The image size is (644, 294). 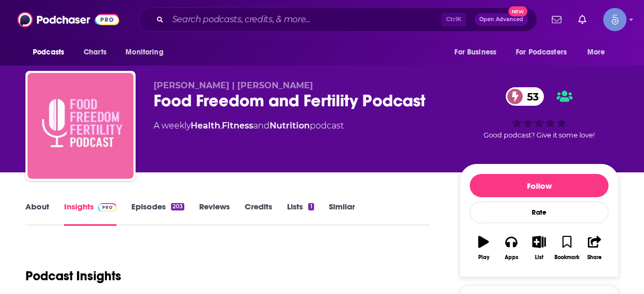 I want to click on a: About, so click(x=37, y=214).